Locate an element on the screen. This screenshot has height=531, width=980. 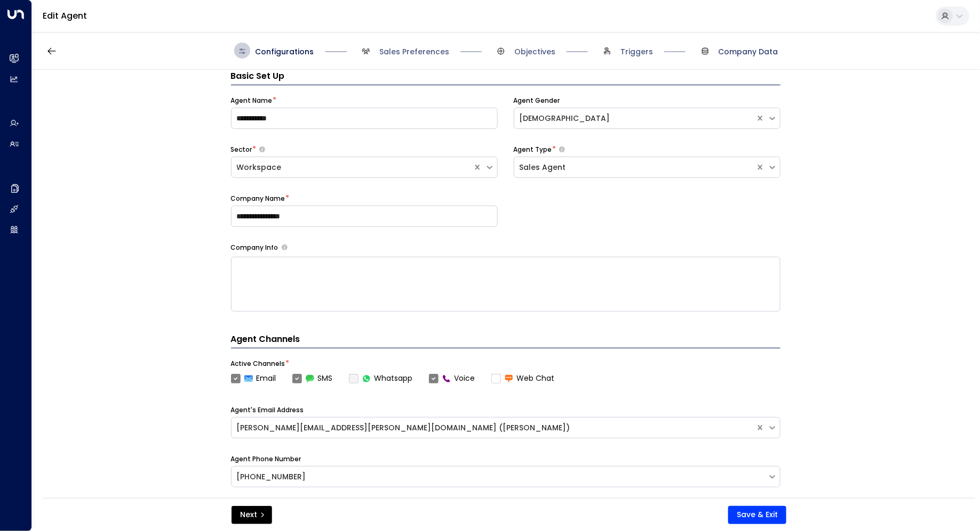
a: Edit Agent is located at coordinates (64, 15).